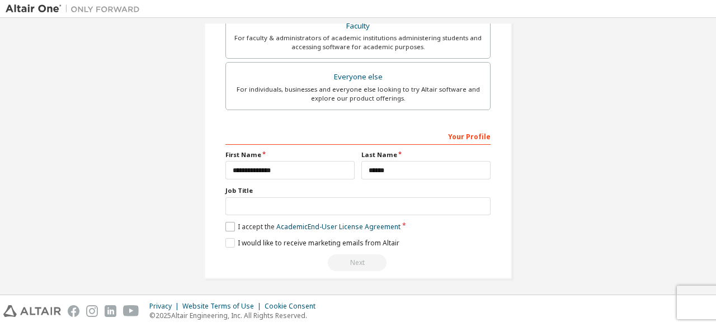 Image resolution: width=716 pixels, height=327 pixels. Describe the element at coordinates (236, 316) in the screenshot. I see `p: © 2025 Altair Engineering, Inc. All Rights Reserved.` at that location.